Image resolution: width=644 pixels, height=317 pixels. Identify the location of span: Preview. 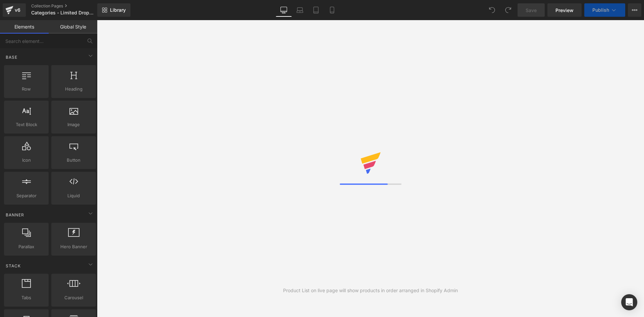
(565, 10).